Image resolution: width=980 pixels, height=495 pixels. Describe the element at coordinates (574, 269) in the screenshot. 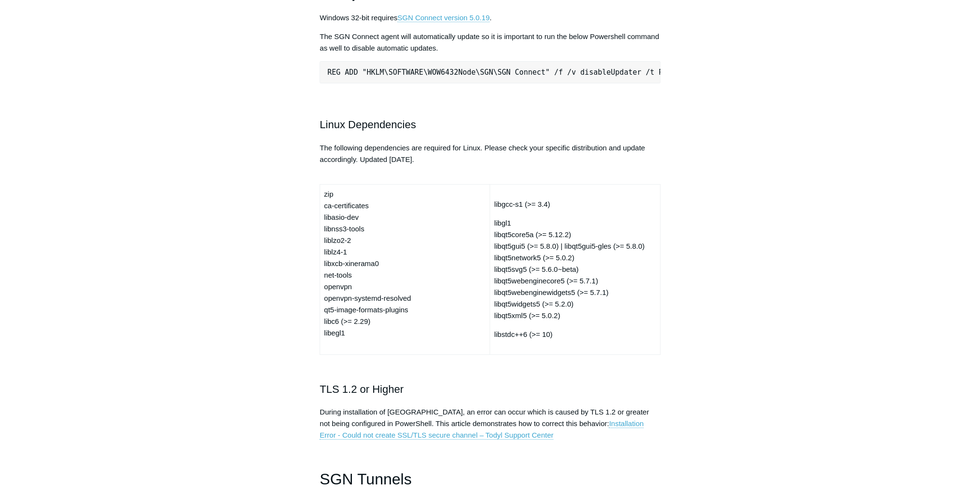

I see `p: libgl1 libqt5core5a (>= 5.12.2) libqt5gui5 (>= 5.8.0) | libqt5gui5-gles (>= 5.8.0) libqt5network5...` at that location.